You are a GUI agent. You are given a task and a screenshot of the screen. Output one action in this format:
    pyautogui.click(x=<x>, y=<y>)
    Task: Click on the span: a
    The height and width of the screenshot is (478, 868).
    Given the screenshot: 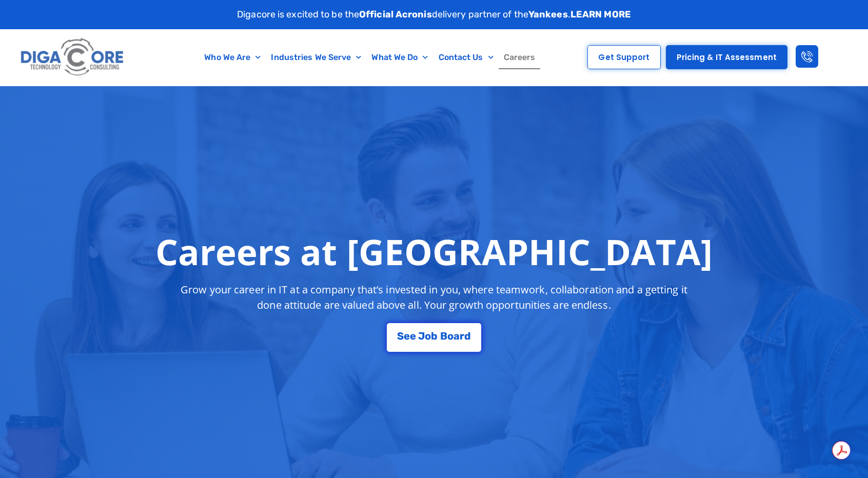 What is the action you would take?
    pyautogui.click(x=456, y=336)
    